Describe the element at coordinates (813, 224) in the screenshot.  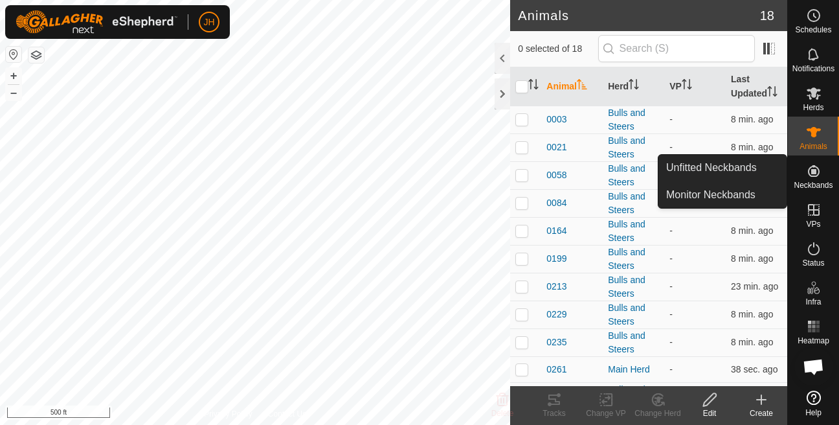
I see `span: VPs` at that location.